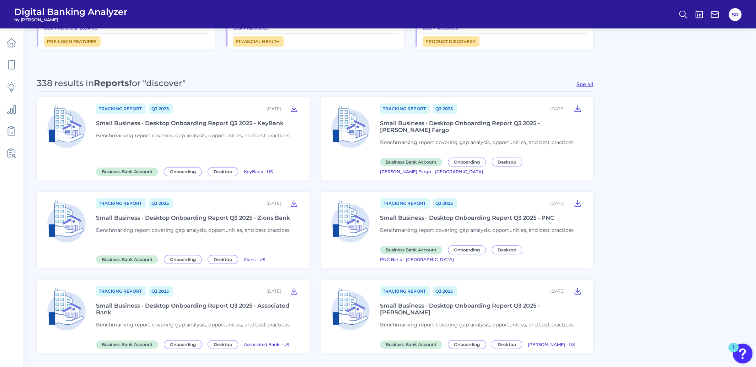 The width and height of the screenshot is (756, 367). What do you see at coordinates (266, 344) in the screenshot?
I see `span: Associated Bank - US` at bounding box center [266, 344].